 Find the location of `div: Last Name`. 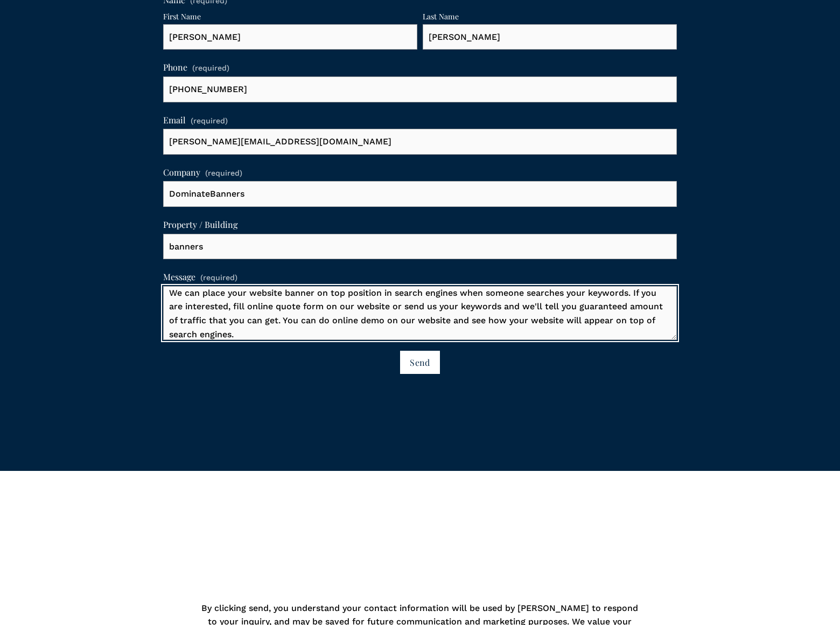

div: Last Name is located at coordinates (550, 18).